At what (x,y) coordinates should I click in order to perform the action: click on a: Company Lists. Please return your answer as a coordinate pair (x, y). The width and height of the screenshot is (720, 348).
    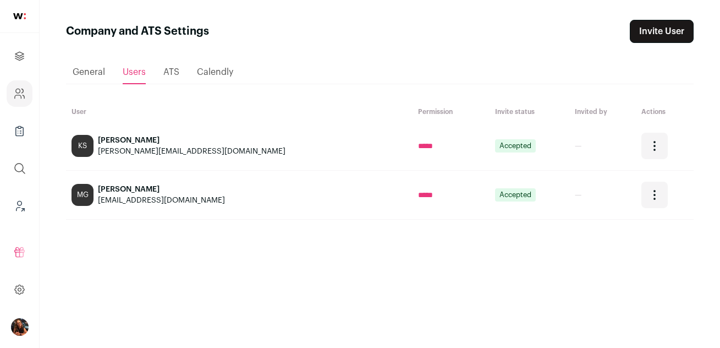
    Looking at the image, I should click on (19, 131).